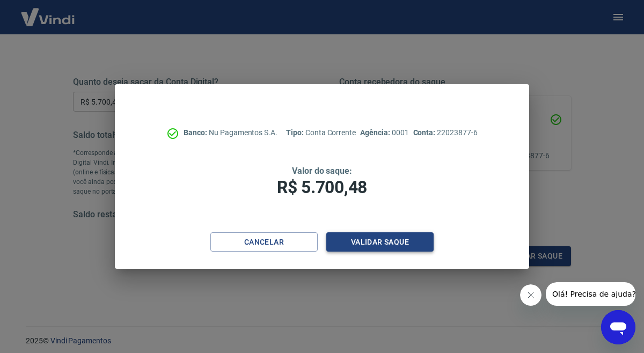 The height and width of the screenshot is (353, 644). Describe the element at coordinates (322, 170) in the screenshot. I see `span: Valor do saque:` at that location.